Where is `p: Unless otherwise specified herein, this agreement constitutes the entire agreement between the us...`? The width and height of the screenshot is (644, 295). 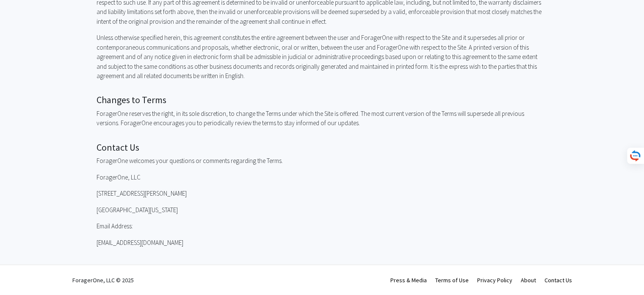
p: Unless otherwise specified herein, this agreement constitutes the entire agreement between the us... is located at coordinates (322, 57).